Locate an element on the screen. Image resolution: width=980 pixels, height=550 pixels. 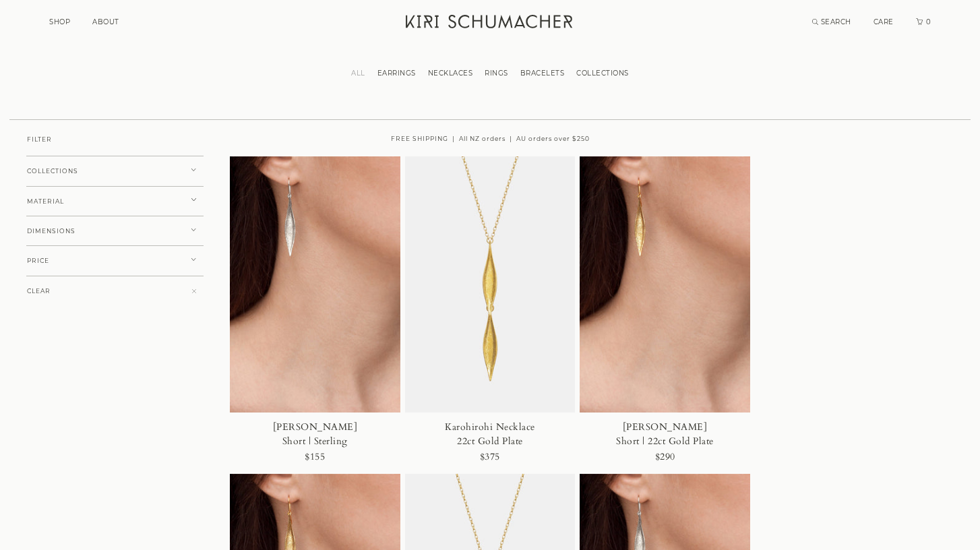
span: SEARCH is located at coordinates (836, 22).